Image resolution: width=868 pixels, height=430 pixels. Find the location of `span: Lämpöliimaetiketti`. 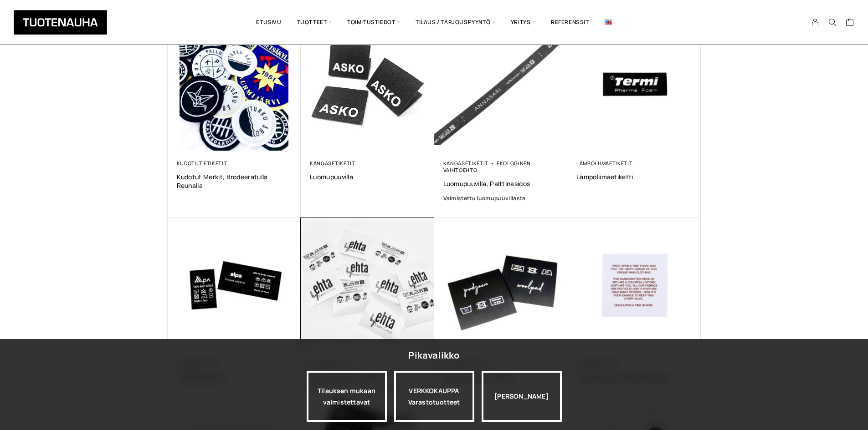

span: Lämpöliimaetiketti is located at coordinates (634, 176).